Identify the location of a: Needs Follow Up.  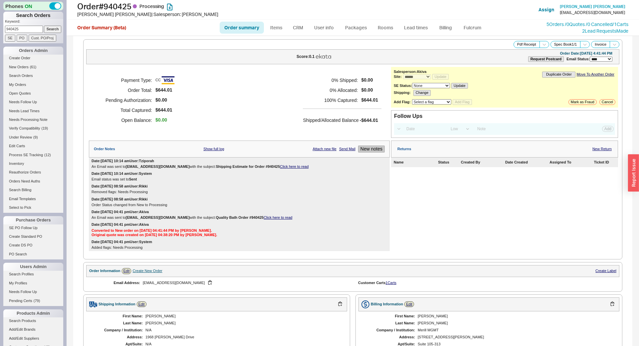
(33, 102).